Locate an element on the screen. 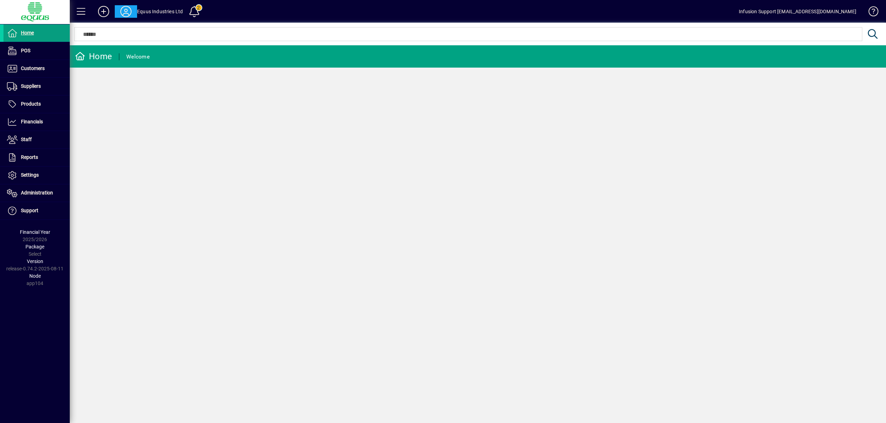 This screenshot has width=886, height=423. span: Financials is located at coordinates (32, 122).